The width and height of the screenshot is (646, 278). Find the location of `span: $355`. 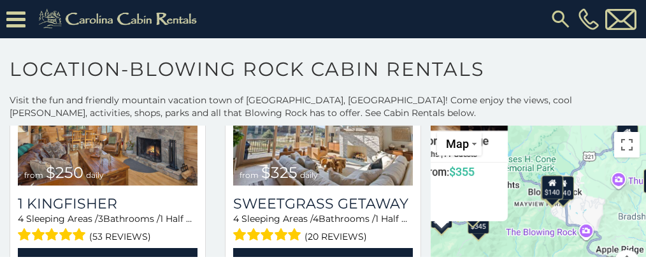

span: $355 is located at coordinates (462, 171).